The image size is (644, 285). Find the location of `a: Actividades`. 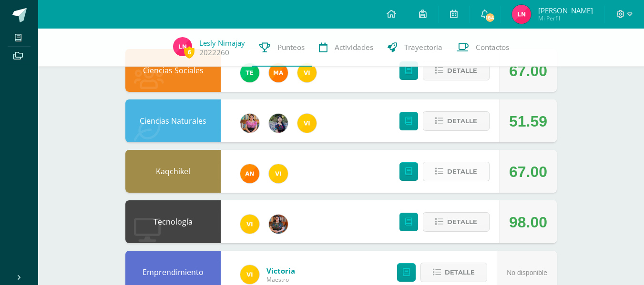

a: Actividades is located at coordinates (346, 47).